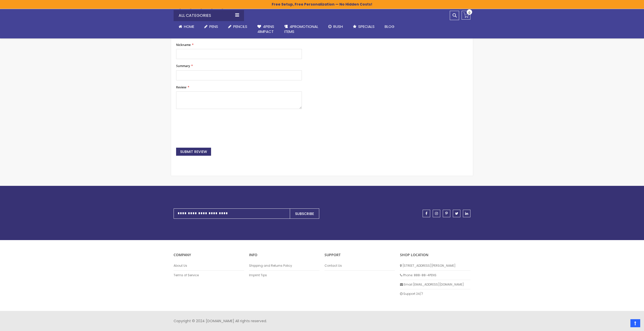 The height and width of the screenshot is (331, 644). What do you see at coordinates (183, 45) in the screenshot?
I see `span: Nickname` at bounding box center [183, 45].